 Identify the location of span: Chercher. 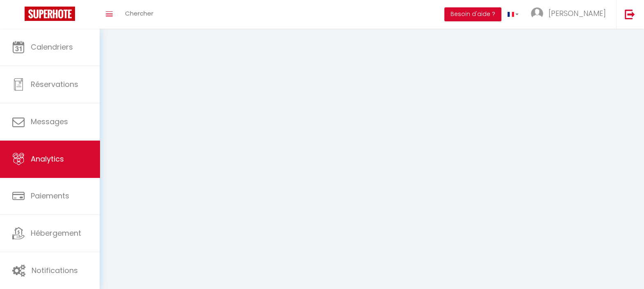
(139, 13).